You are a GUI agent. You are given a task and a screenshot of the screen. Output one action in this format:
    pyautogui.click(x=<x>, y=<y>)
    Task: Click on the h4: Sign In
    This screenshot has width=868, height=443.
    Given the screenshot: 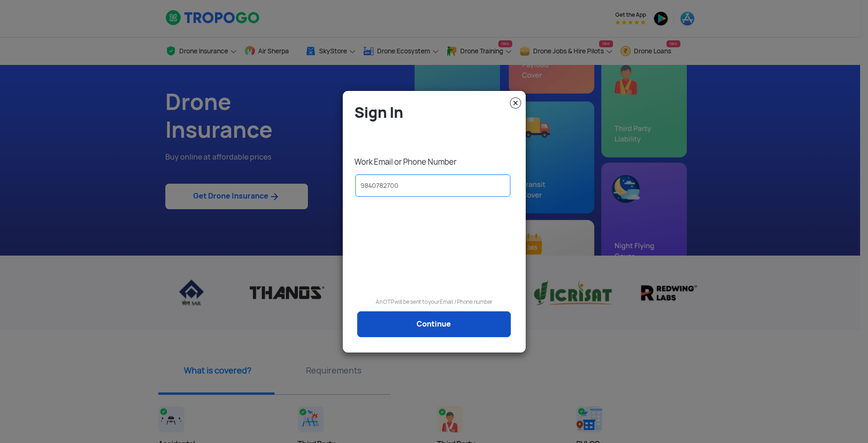 What is the action you would take?
    pyautogui.click(x=436, y=113)
    